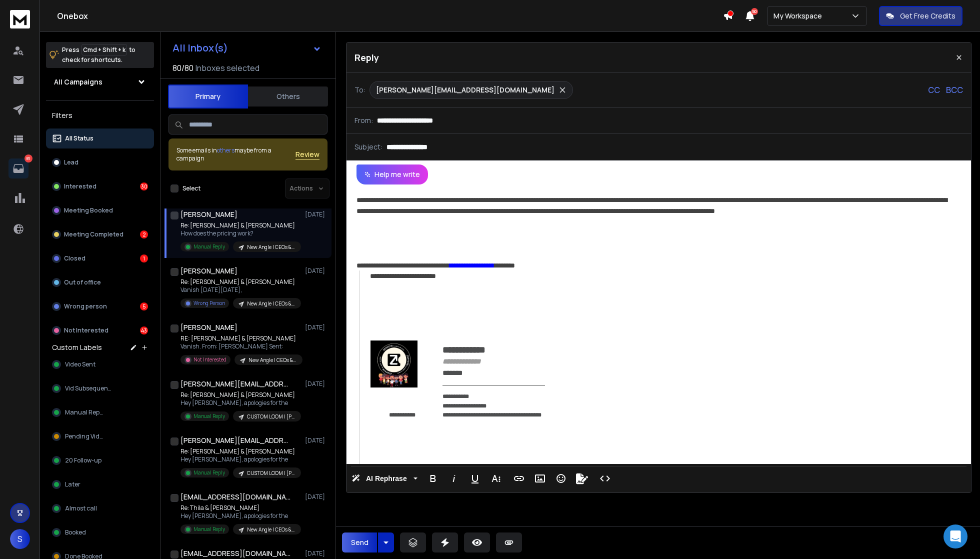  I want to click on button: Pending Video, so click(100, 437).